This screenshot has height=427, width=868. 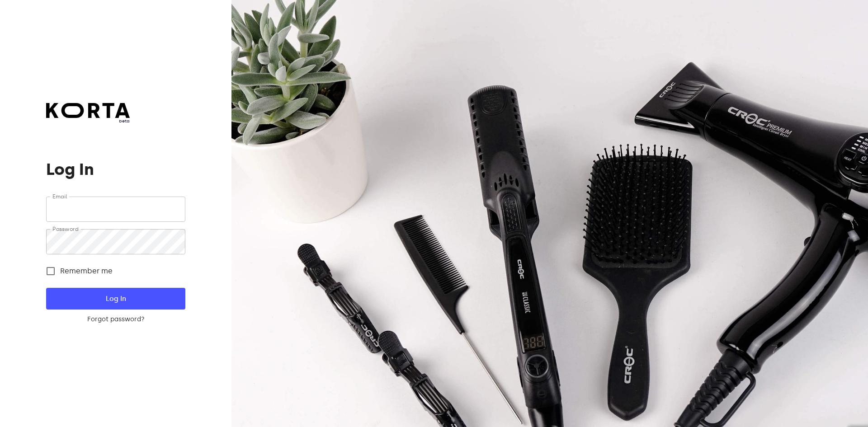 What do you see at coordinates (115, 169) in the screenshot?
I see `h1: Log In` at bounding box center [115, 169].